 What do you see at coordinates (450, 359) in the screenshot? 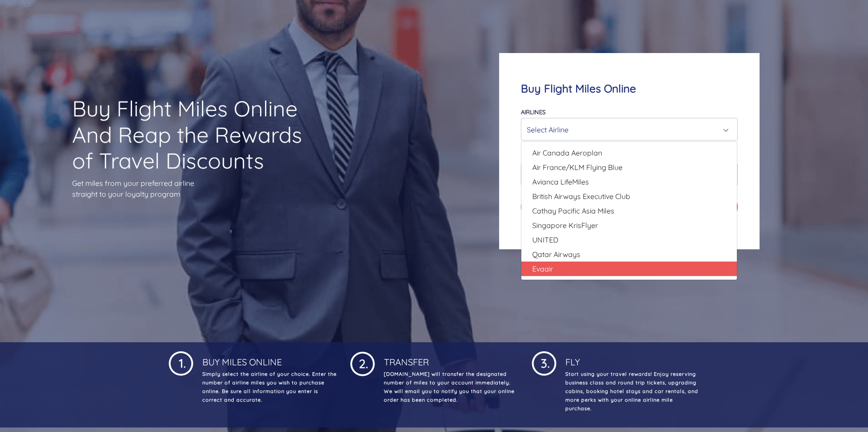
I see `h4: Transfer` at bounding box center [450, 359].